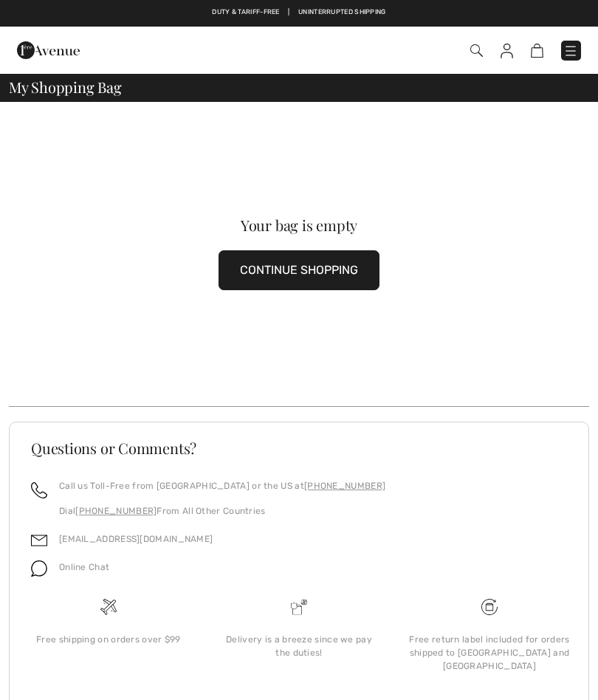 This screenshot has height=700, width=598. What do you see at coordinates (299, 448) in the screenshot?
I see `h3: Questions or Comments?` at bounding box center [299, 448].